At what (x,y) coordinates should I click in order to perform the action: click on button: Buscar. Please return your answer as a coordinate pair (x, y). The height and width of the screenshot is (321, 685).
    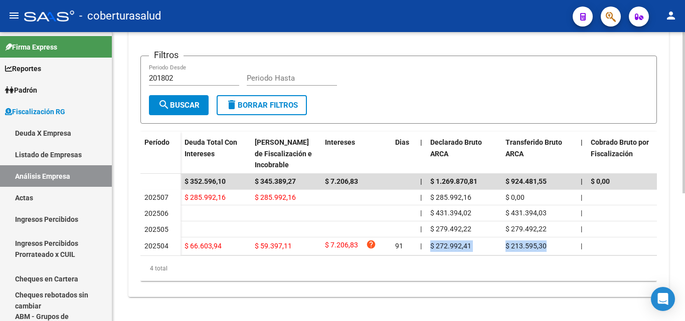
    Looking at the image, I should click on (179, 105).